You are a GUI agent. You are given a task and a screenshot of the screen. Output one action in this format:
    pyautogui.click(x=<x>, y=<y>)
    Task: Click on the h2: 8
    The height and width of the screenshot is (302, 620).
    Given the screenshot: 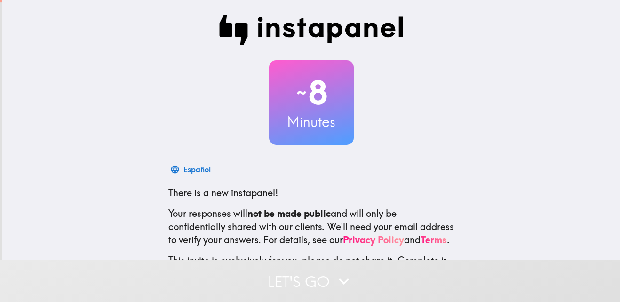 What is the action you would take?
    pyautogui.click(x=311, y=93)
    